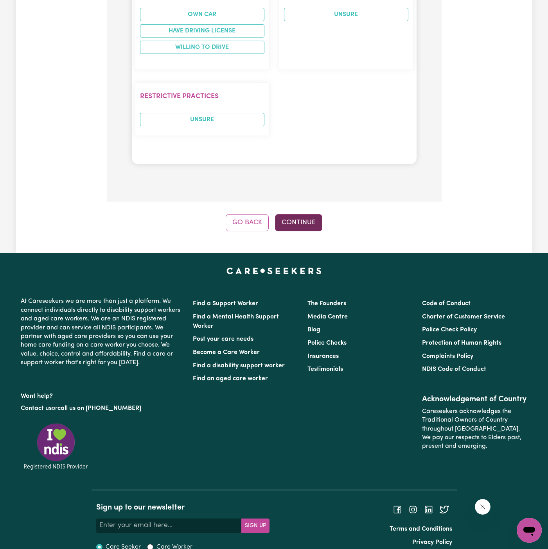  Describe the element at coordinates (56, 446) in the screenshot. I see `img: Registered NDIS provider` at that location.